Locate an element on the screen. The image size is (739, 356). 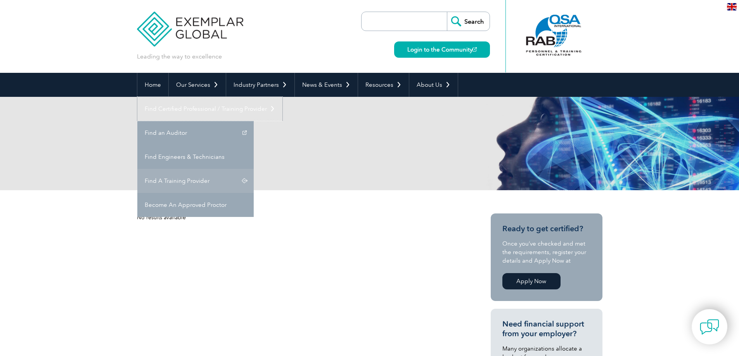
h3: Need financial support from your employer? is located at coordinates (546, 329).